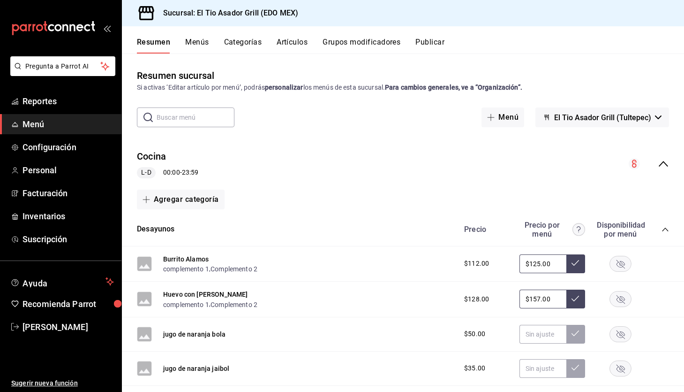 This screenshot has height=392, width=684. Describe the element at coordinates (194, 334) in the screenshot. I see `button: jugo de naranja bola` at that location.